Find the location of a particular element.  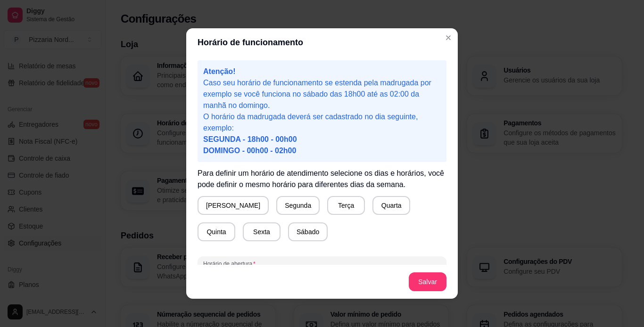

header: Horário de funcionamento is located at coordinates (322, 43).